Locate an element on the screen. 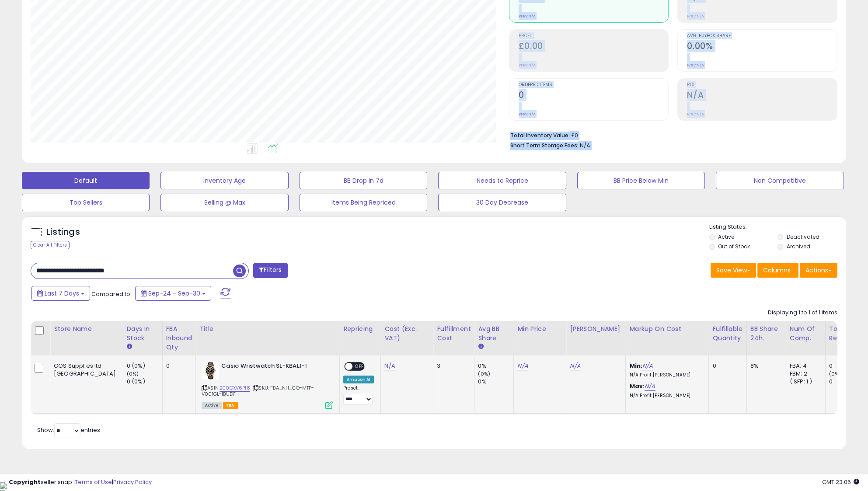  h5: Listings is located at coordinates (63, 232).